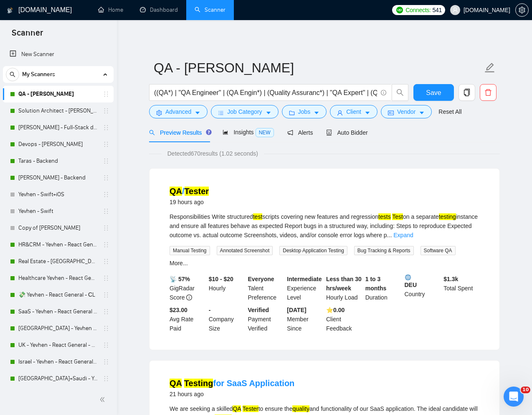 Image resolution: width=532 pixels, height=415 pixels. Describe the element at coordinates (406, 112) in the screenshot. I see `button: idcardVendorcaret-down` at that location.